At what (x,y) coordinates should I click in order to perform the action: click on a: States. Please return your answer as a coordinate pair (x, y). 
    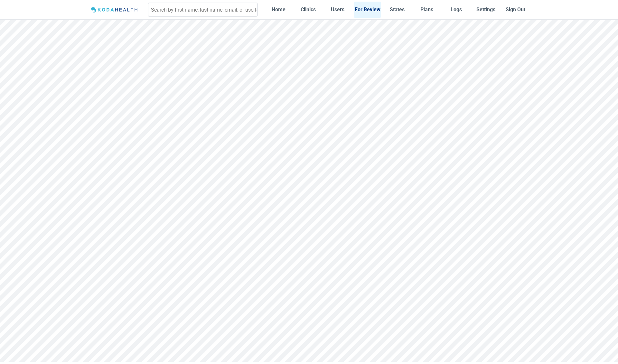
    Looking at the image, I should click on (397, 9).